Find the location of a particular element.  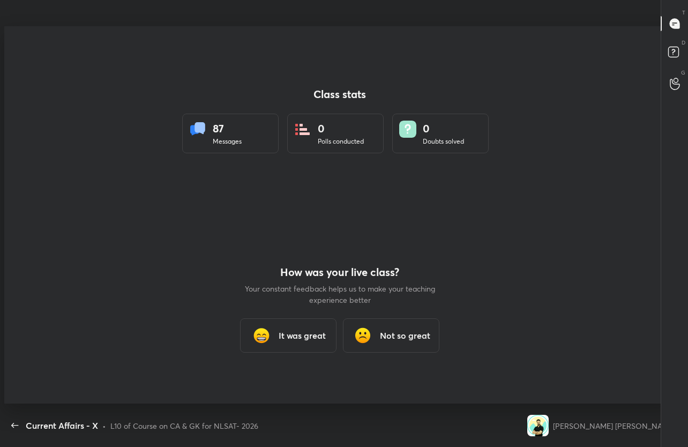

p: Your constant feedback helps us to make your teaching experience better is located at coordinates (340, 294).